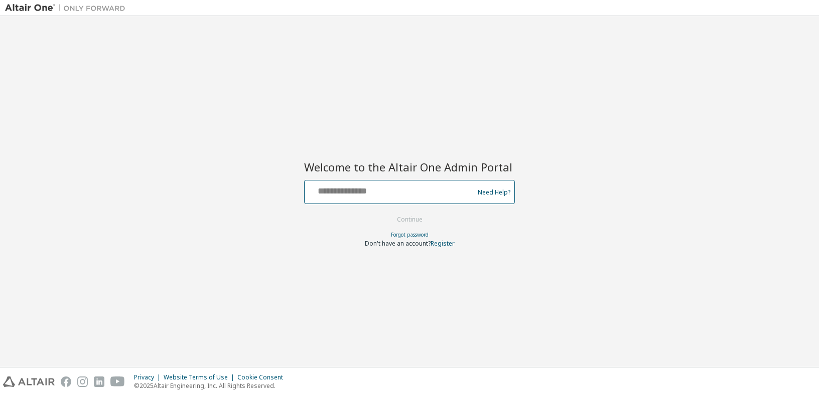  I want to click on div: Website Terms of Use, so click(200, 378).